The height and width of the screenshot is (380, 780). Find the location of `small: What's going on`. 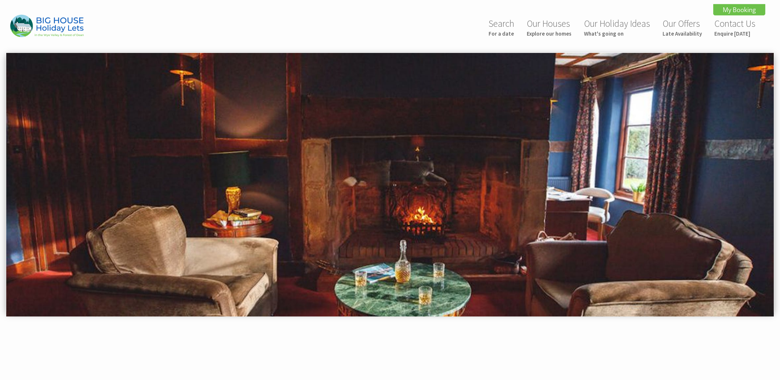

small: What's going on is located at coordinates (617, 33).